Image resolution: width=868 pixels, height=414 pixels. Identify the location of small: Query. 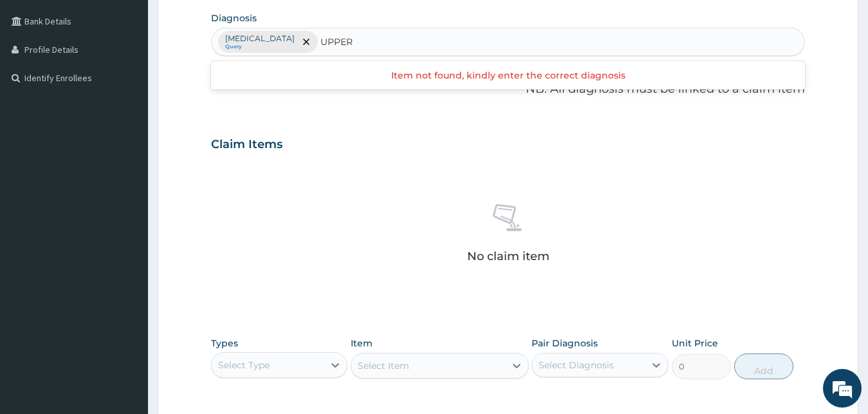
(260, 47).